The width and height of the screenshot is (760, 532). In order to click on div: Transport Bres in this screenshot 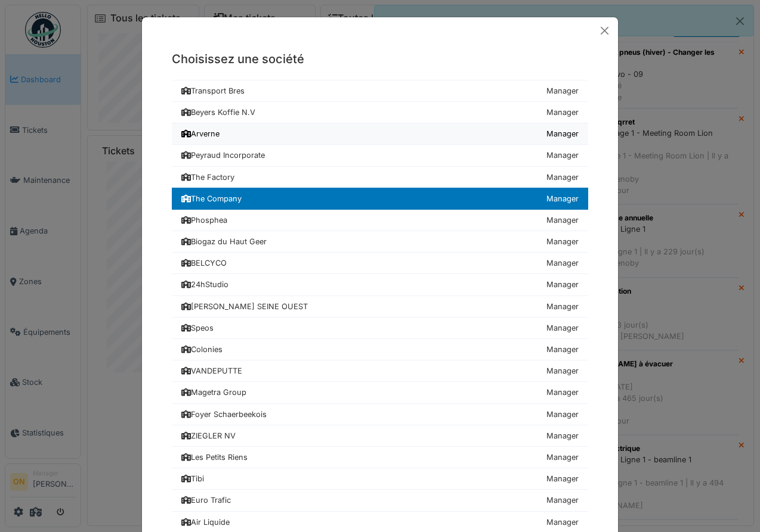, I will do `click(213, 90)`.